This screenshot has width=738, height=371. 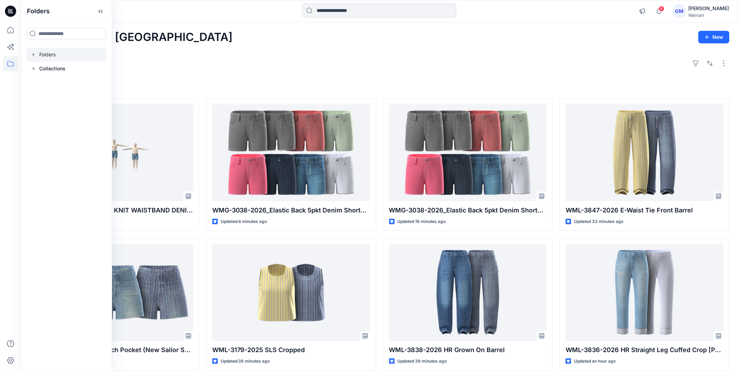 What do you see at coordinates (645, 153) in the screenshot?
I see `a: WML-3847-2026 E-Waist Tie Front Barrel` at bounding box center [645, 153].